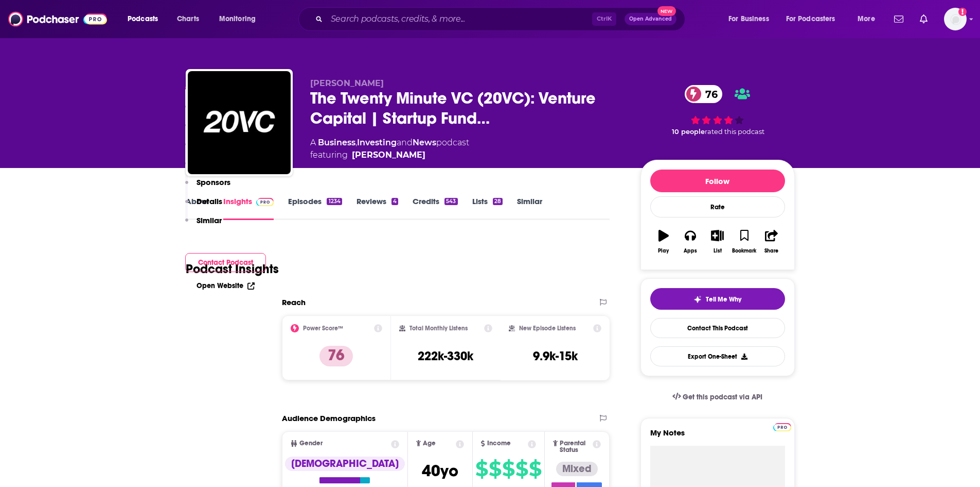 The height and width of the screenshot is (487, 980). Describe the element at coordinates (782, 427) in the screenshot. I see `img: Podchaser Pro` at that location.